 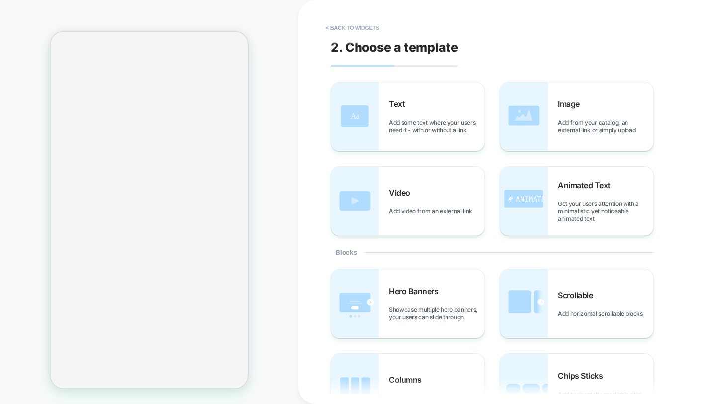 I want to click on span: Add video from an external link, so click(x=433, y=211).